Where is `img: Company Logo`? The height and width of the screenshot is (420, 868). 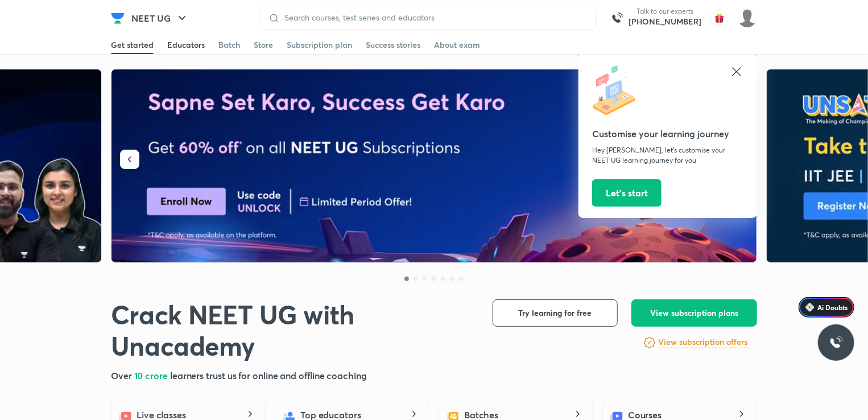 img: Company Logo is located at coordinates (118, 18).